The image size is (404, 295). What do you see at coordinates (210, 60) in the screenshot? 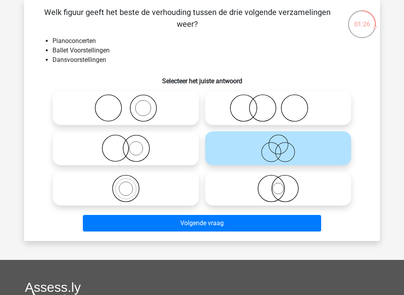
I see `li: Dansvoorstellingen` at bounding box center [210, 60].